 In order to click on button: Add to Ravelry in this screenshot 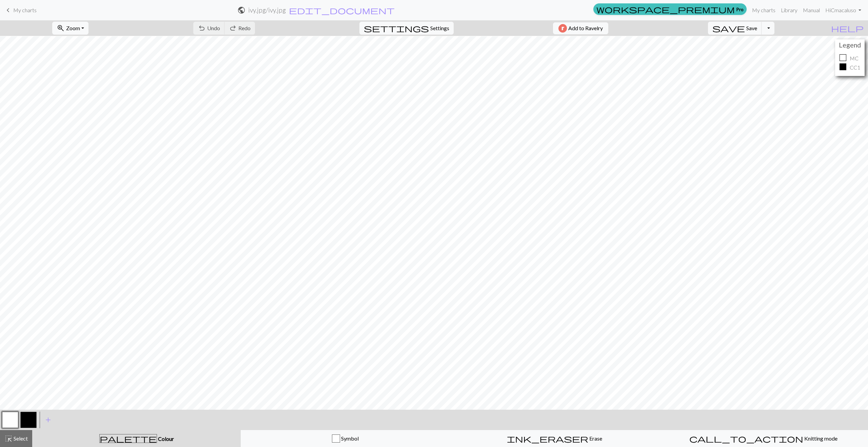, I will do `click(580, 28)`.